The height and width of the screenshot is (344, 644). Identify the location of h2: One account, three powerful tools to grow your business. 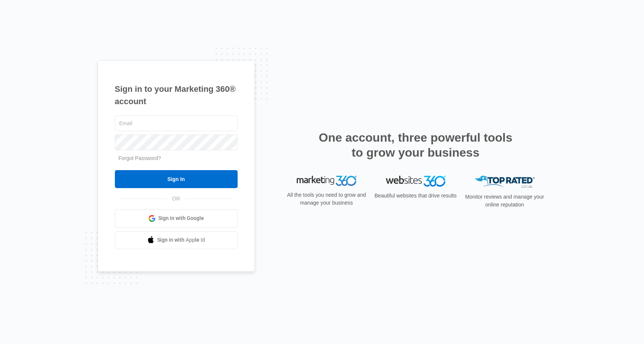
(416, 145).